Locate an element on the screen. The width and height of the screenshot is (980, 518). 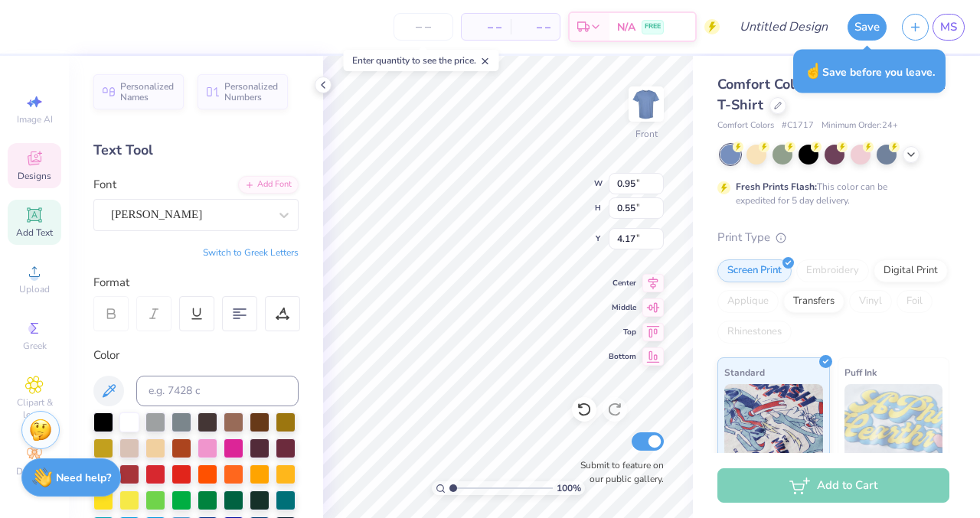
img: Puff Ink is located at coordinates (894, 422).